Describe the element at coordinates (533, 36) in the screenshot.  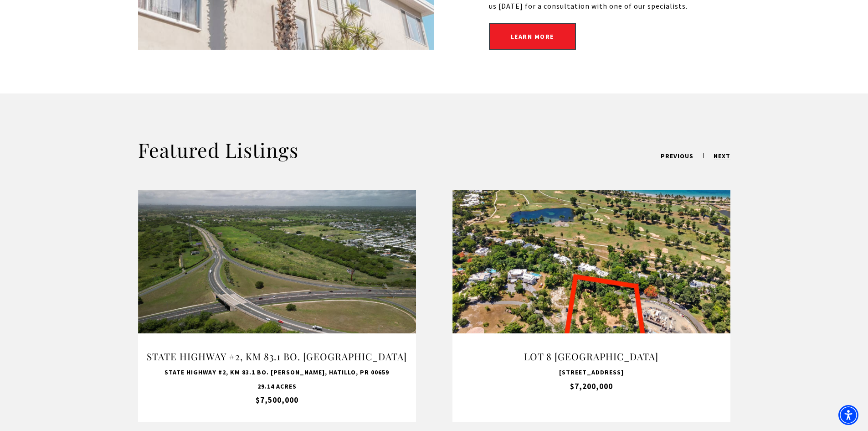
I see `a: Learn More Puerto Rico Real Estate's Most Trusted Team` at that location.